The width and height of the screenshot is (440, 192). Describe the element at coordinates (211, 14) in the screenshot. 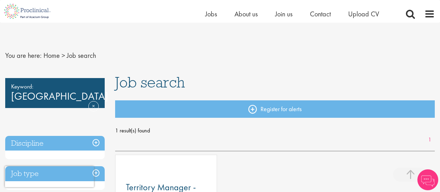

I see `span: Jobs` at that location.